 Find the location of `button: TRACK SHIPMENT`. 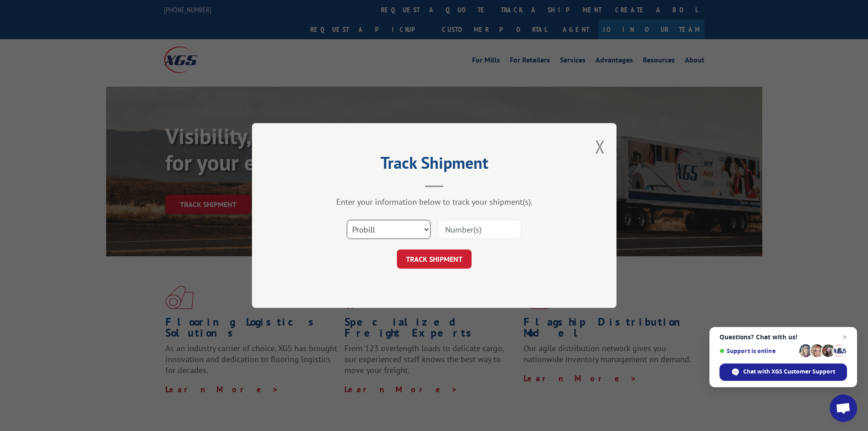

button: TRACK SHIPMENT is located at coordinates (434, 259).